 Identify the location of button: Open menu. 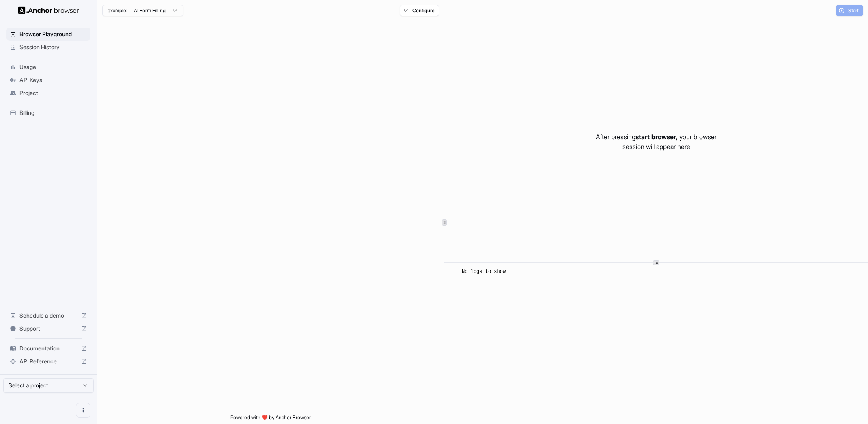
(83, 410).